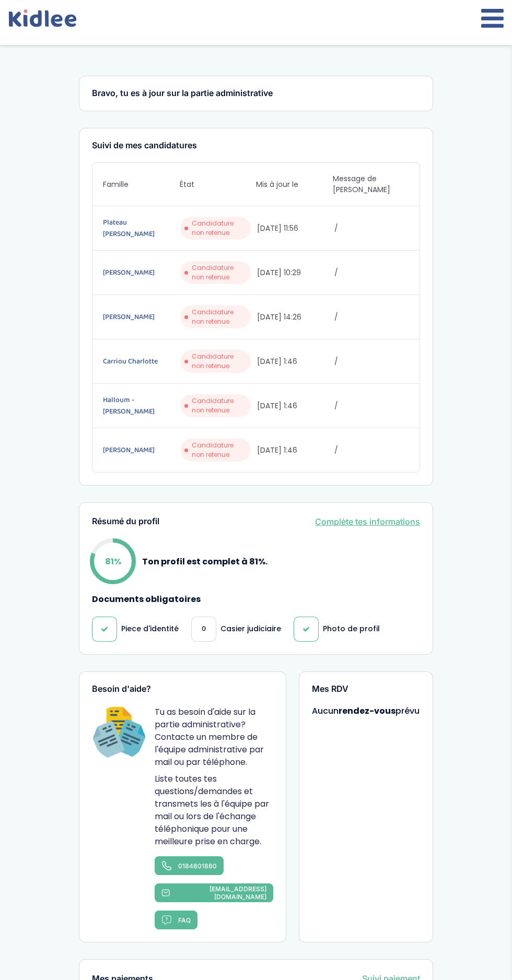 The image size is (512, 980). Describe the element at coordinates (214, 737) in the screenshot. I see `p: Tu as besoin d'aide sur la partie administrative? Contacte un membre de l'équipe administrative p...` at that location.